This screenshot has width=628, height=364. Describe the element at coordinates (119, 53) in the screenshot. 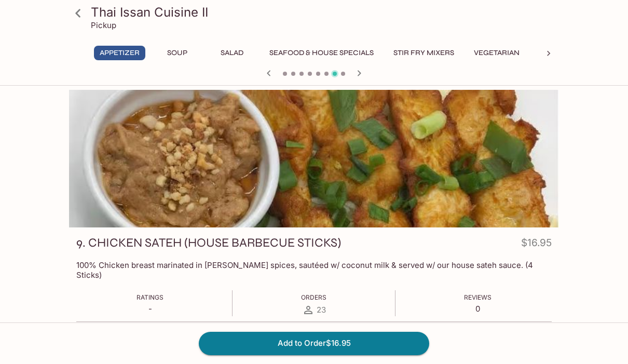

I see `button: Appetizer` at that location.